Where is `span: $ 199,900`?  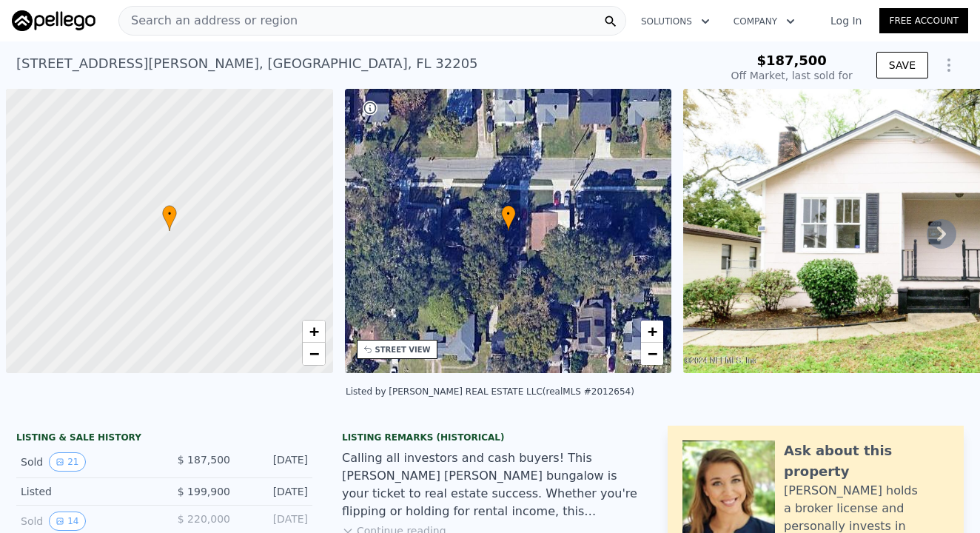 span: $ 199,900 is located at coordinates (204, 491).